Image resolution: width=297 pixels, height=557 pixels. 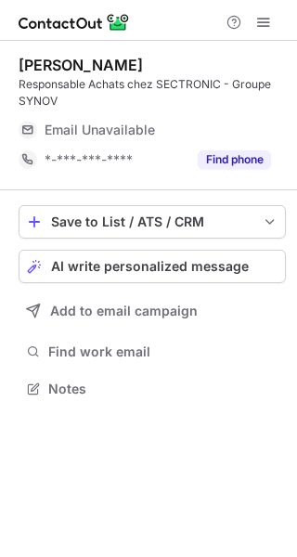 I want to click on button: AI write personalized message, so click(x=152, y=266).